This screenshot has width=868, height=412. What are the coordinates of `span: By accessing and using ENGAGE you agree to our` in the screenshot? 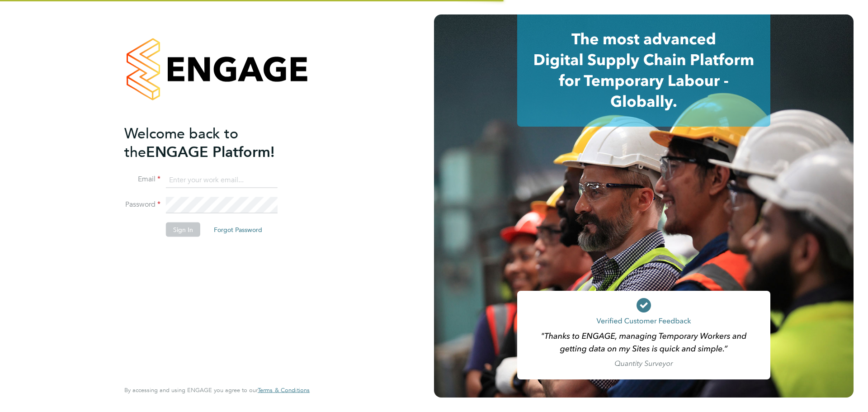 It's located at (217, 390).